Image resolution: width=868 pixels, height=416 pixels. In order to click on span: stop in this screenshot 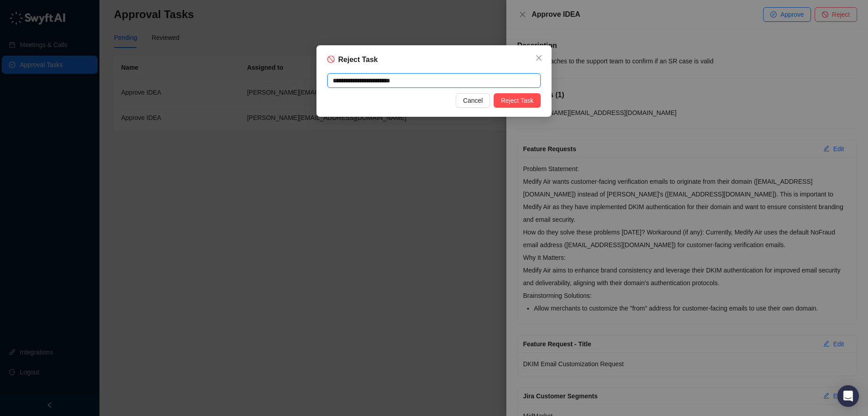, I will do `click(331, 59)`.